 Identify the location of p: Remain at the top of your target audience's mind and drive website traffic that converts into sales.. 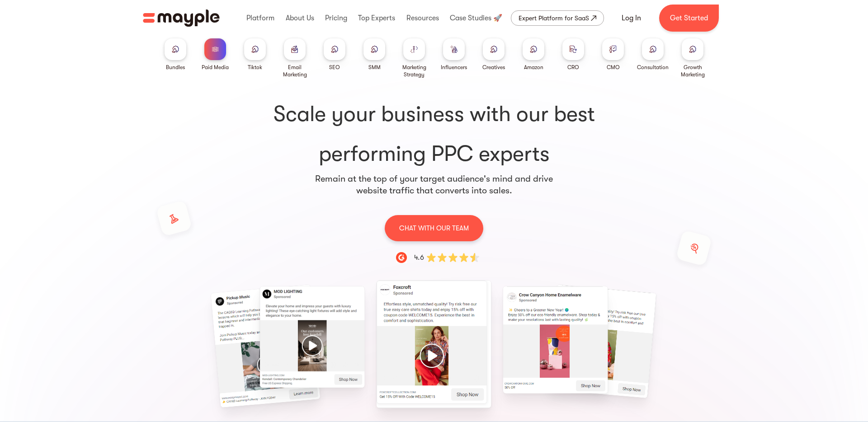
(434, 185).